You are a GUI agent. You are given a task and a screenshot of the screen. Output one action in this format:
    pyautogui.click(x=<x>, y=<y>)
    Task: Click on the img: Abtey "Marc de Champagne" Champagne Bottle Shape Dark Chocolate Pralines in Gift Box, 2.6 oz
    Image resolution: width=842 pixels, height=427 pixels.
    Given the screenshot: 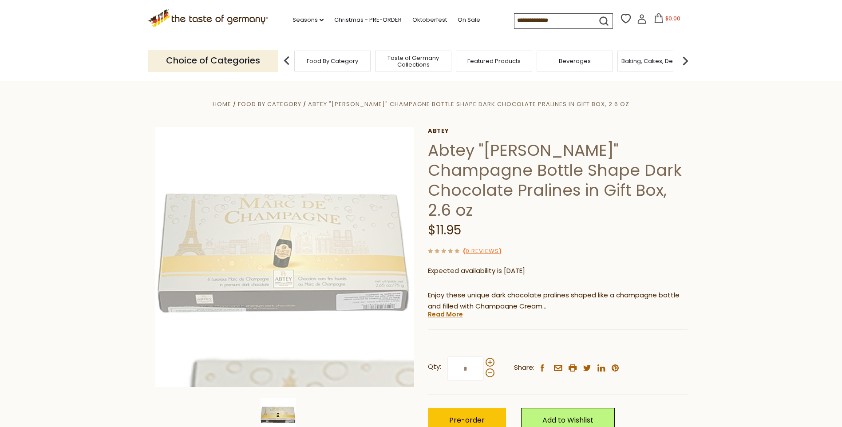 What is the action you would take?
    pyautogui.click(x=285, y=257)
    